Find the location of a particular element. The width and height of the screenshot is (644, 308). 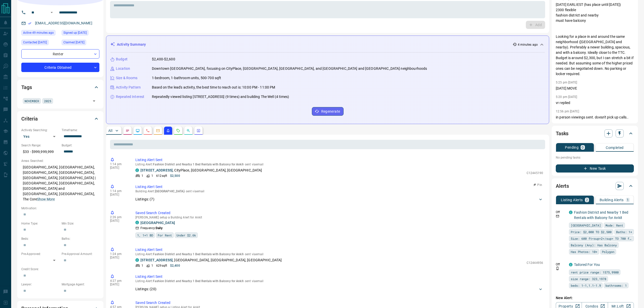

p: New Alert: is located at coordinates (595, 298).